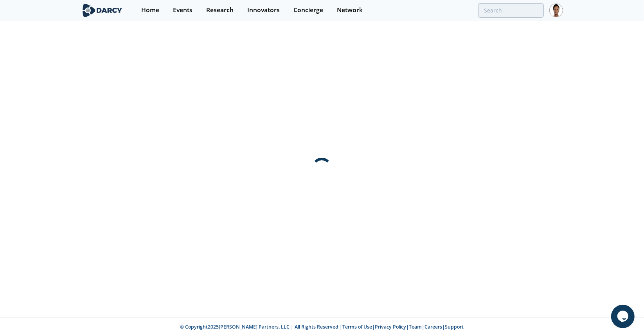 This screenshot has height=336, width=644. Describe the element at coordinates (391, 327) in the screenshot. I see `a: Privacy Policy` at that location.